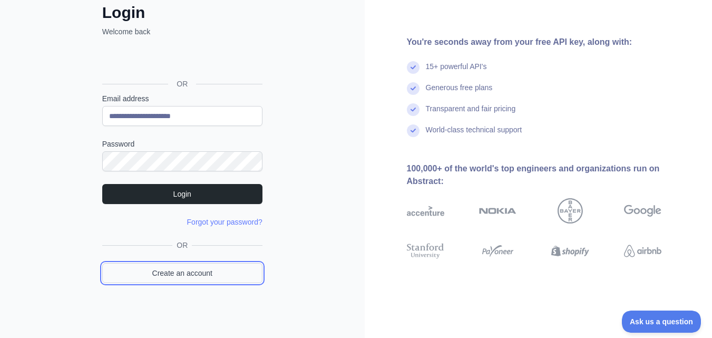 This screenshot has width=712, height=338. Describe the element at coordinates (425, 251) in the screenshot. I see `img: stanford university` at that location.